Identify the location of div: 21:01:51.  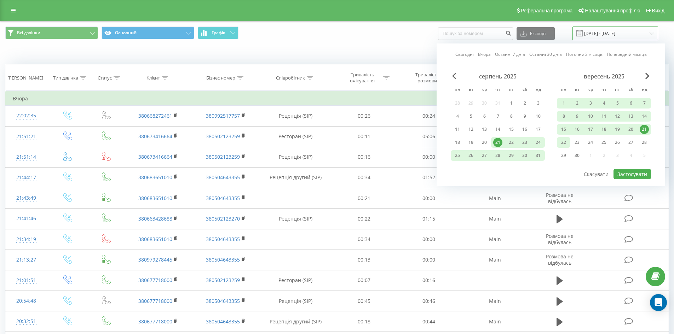
(26, 280).